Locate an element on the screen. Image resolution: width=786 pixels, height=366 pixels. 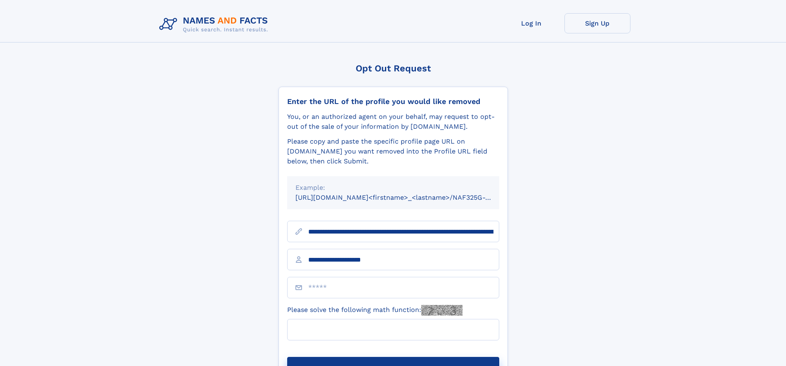
div: Example: is located at coordinates (393, 188).